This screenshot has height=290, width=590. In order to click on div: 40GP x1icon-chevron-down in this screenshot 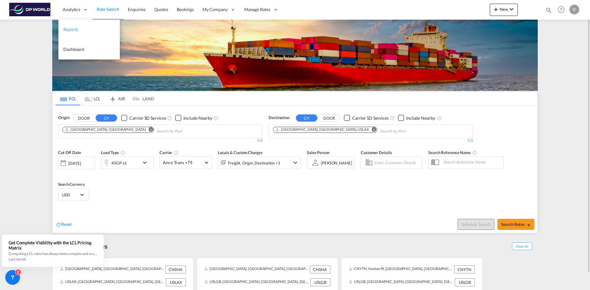, I will do `click(127, 163)`.